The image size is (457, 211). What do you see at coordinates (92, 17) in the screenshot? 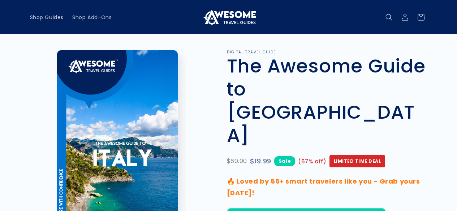
I see `span: Shop Add-Ons` at bounding box center [92, 17].